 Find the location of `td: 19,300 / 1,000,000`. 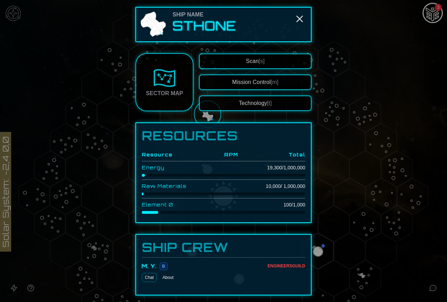

td: 19,300 / 1,000,000 is located at coordinates (272, 167).